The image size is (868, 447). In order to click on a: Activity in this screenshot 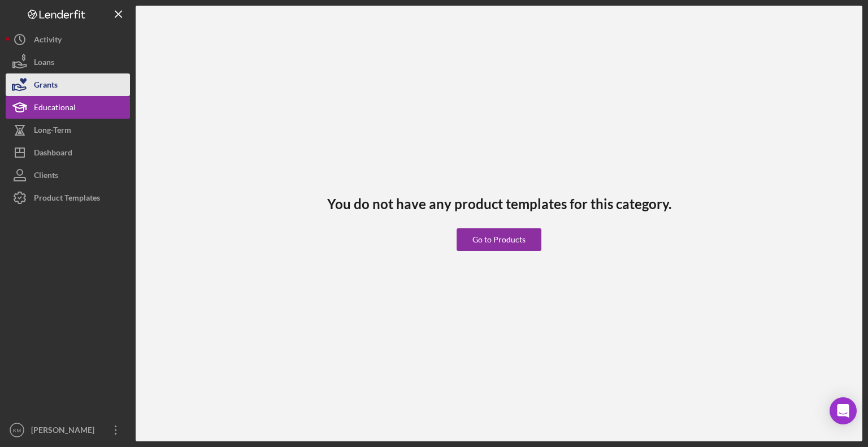, I will do `click(68, 39)`.